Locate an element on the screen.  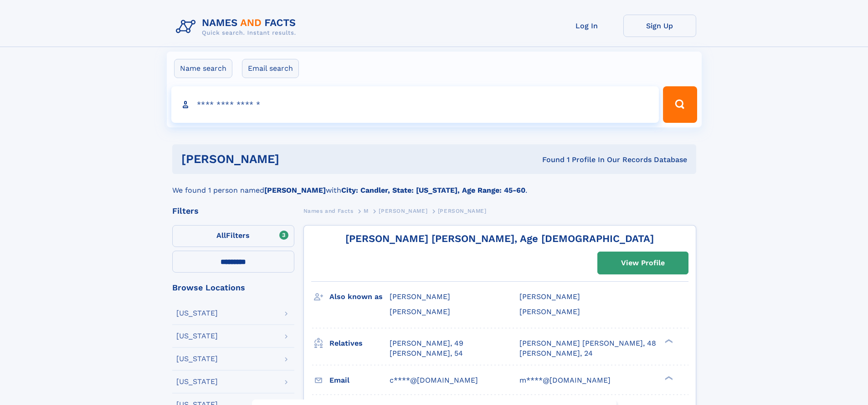
a: Log In is located at coordinates (587, 26).